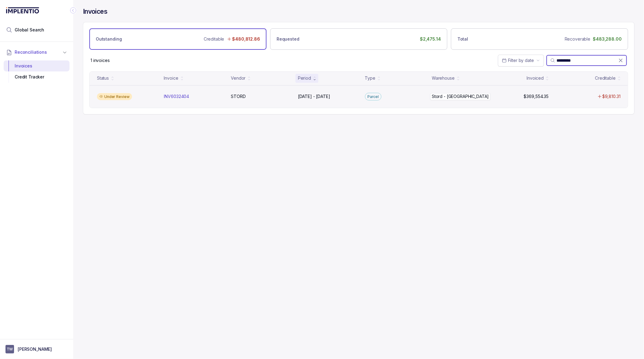 This screenshot has width=644, height=359. What do you see at coordinates (36, 66) in the screenshot?
I see `div: Invoices` at bounding box center [36, 66].